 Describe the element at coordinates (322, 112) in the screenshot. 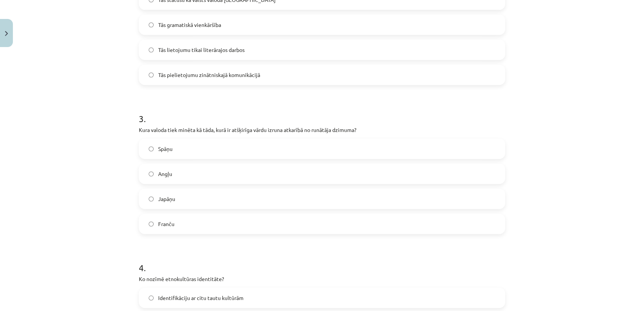

I see `h1: 3 .` at that location.